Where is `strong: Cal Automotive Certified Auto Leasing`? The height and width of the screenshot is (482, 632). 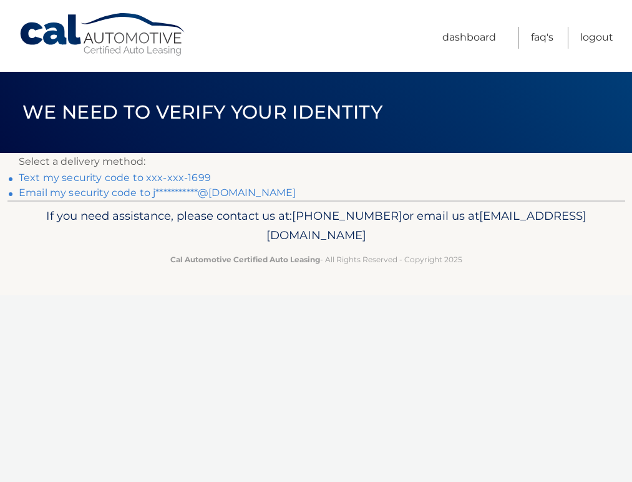
strong: Cal Automotive Certified Auto Leasing is located at coordinates (245, 259).